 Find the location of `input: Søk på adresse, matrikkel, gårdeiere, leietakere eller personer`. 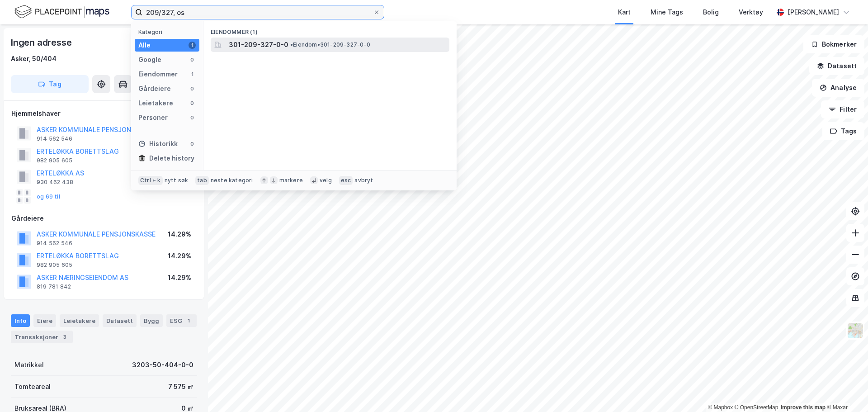

input: Søk på adresse, matrikkel, gårdeiere, leietakere eller personer is located at coordinates (258, 12).